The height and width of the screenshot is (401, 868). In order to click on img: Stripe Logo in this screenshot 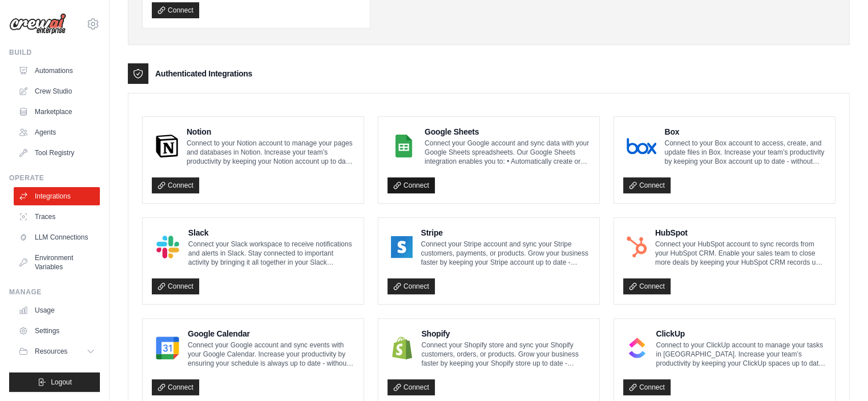, I will do `click(402, 247)`.